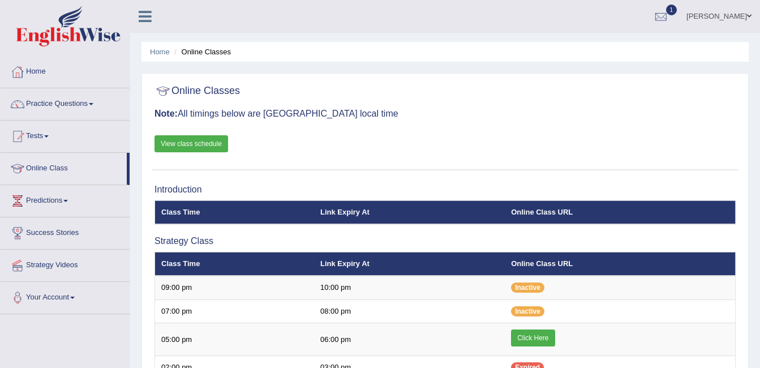  Describe the element at coordinates (445, 241) in the screenshot. I see `h3: Strategy Class` at that location.